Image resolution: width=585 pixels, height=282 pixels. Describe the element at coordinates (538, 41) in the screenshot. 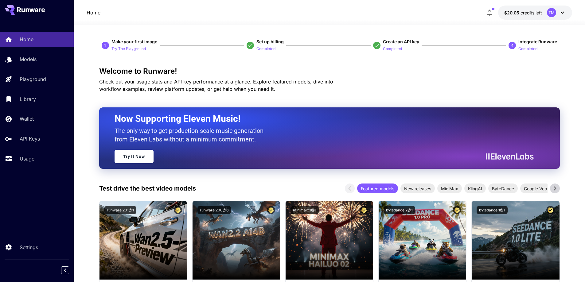

I see `span: Integrate Runware` at that location.